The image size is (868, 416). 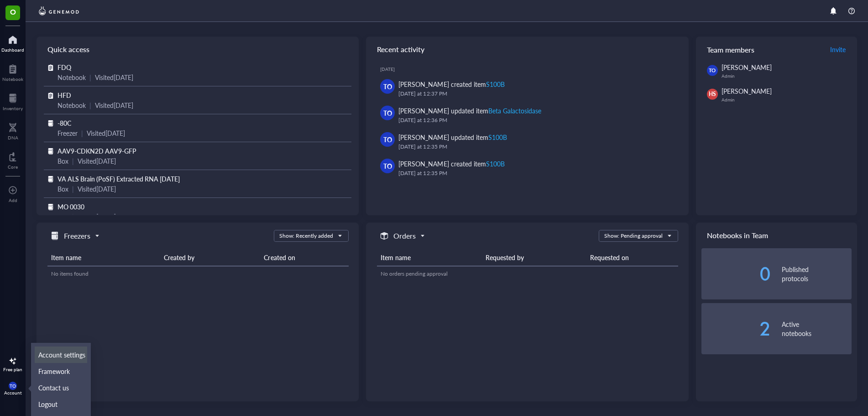 I want to click on div: Core, so click(x=13, y=167).